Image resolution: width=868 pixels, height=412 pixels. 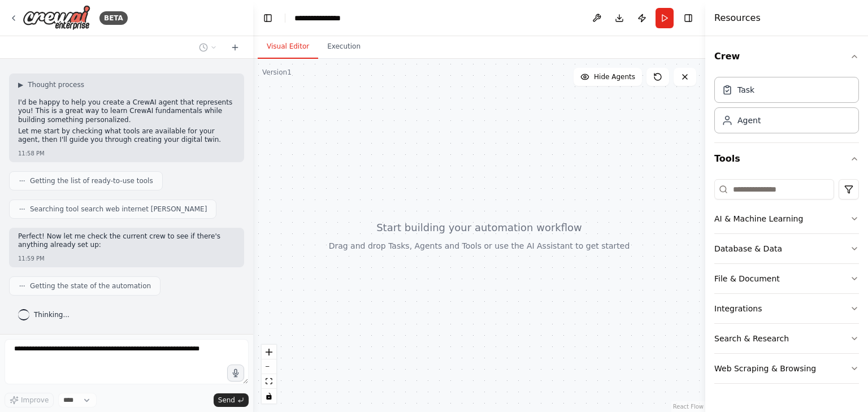 I want to click on button: Crew, so click(x=787, y=57).